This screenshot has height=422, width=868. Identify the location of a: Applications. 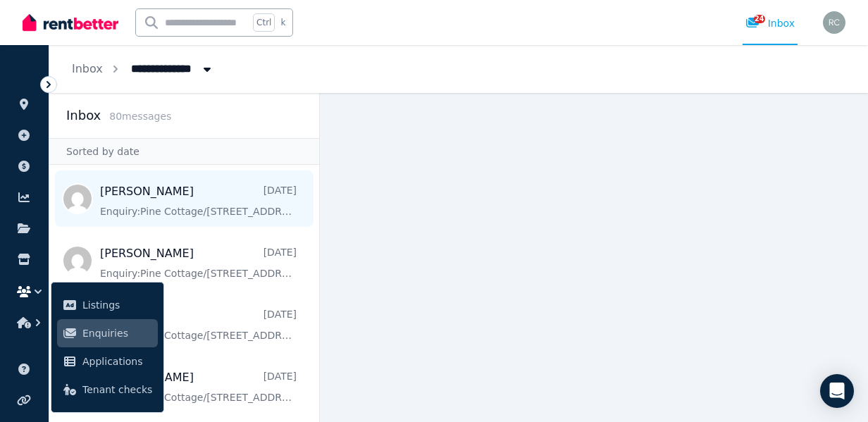
(107, 361).